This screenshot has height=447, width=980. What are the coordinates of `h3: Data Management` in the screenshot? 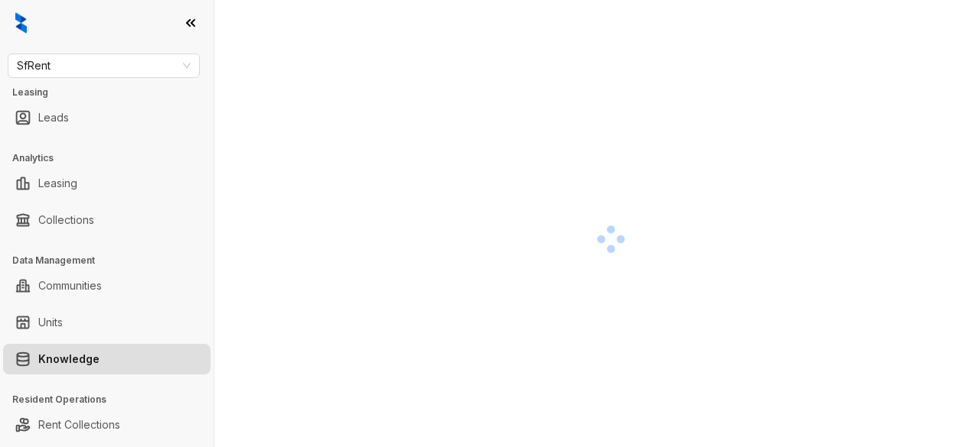 It's located at (113, 261).